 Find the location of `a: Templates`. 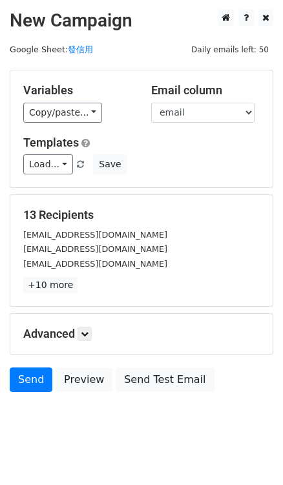

a: Templates is located at coordinates (51, 142).